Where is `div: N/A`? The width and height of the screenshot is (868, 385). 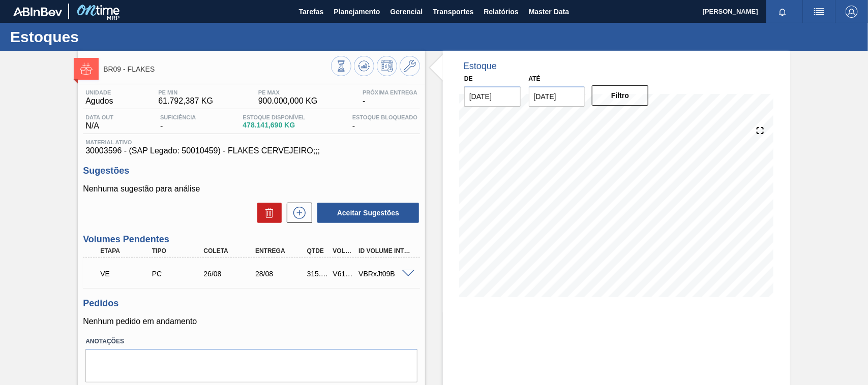 div: N/A is located at coordinates (99, 122).